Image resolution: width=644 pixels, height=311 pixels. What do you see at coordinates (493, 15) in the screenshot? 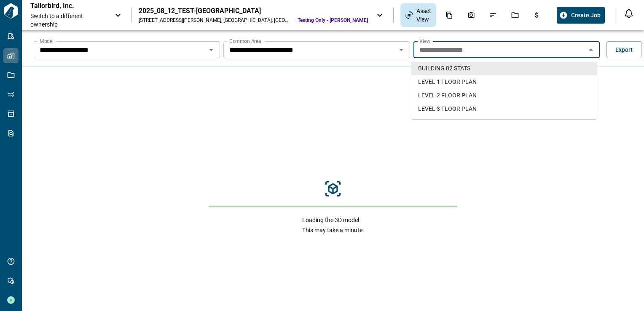
I see `div: Issues & Info` at bounding box center [493, 15].